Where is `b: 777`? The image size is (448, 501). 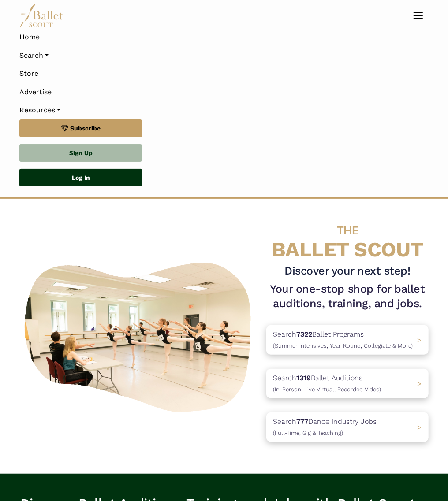 b: 777 is located at coordinates (302, 421).